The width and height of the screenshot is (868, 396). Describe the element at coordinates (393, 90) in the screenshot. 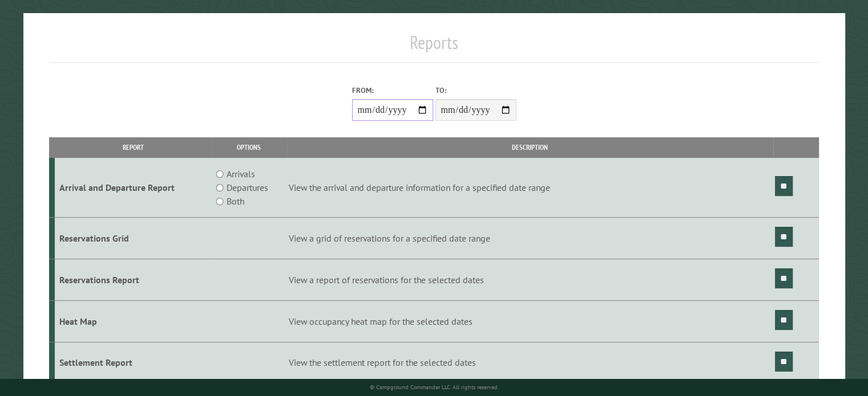

I see `label: From:` at that location.